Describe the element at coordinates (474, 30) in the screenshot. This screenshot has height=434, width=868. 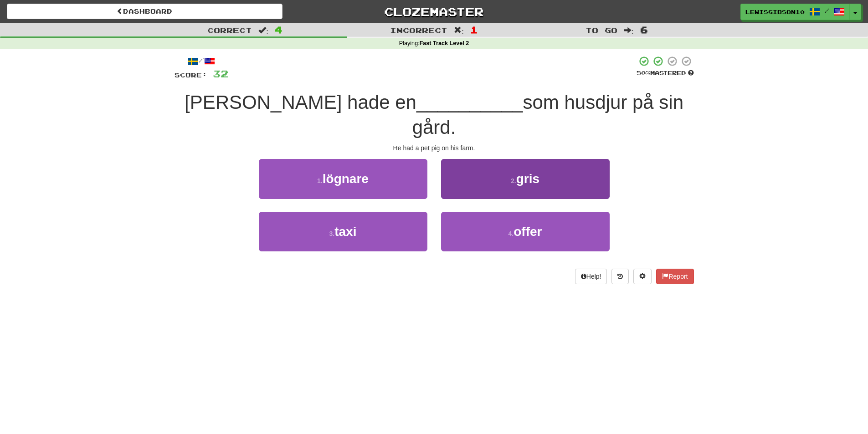
I see `span: 1` at that location.